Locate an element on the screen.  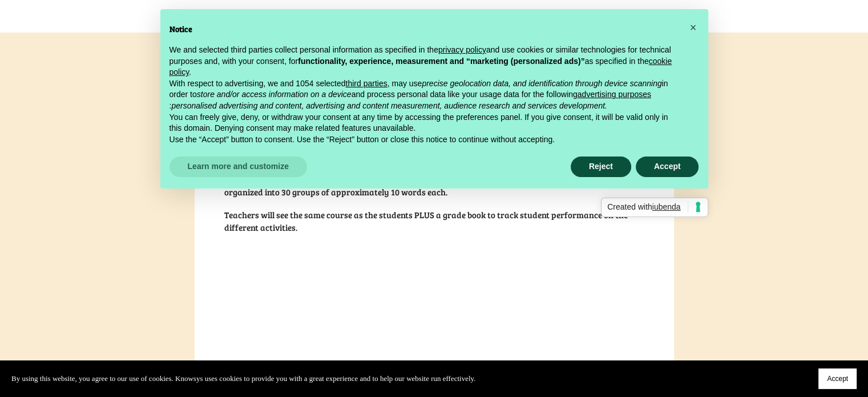
h2: Notice is located at coordinates (425, 29).